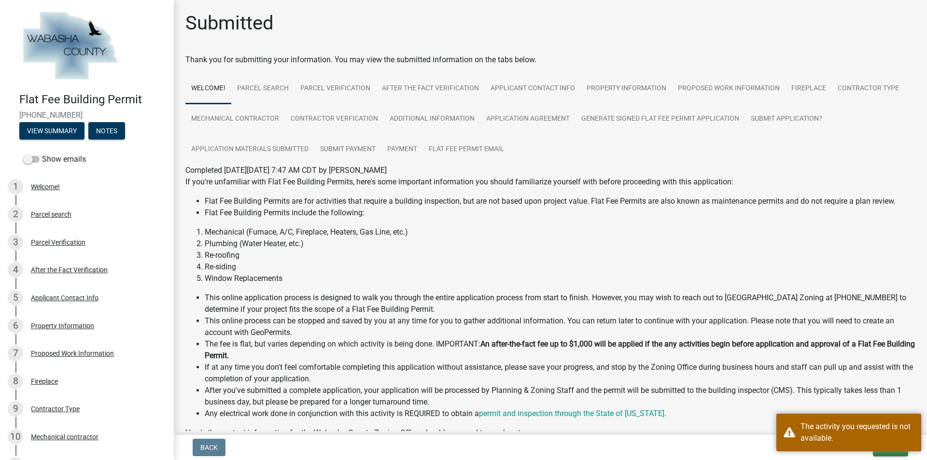 The height and width of the screenshot is (460, 927). I want to click on a: Parcel search, so click(263, 89).